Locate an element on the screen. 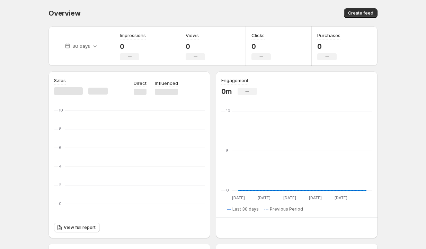  text: 6 is located at coordinates (60, 147).